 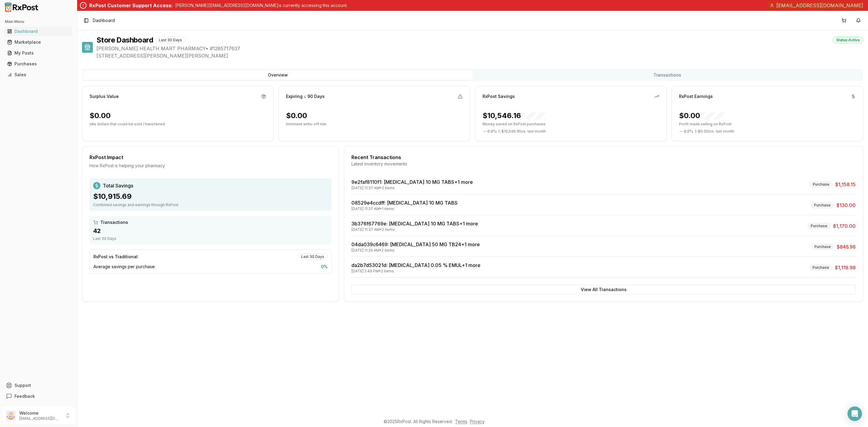 I want to click on div: Latest inventory movements, so click(x=603, y=164).